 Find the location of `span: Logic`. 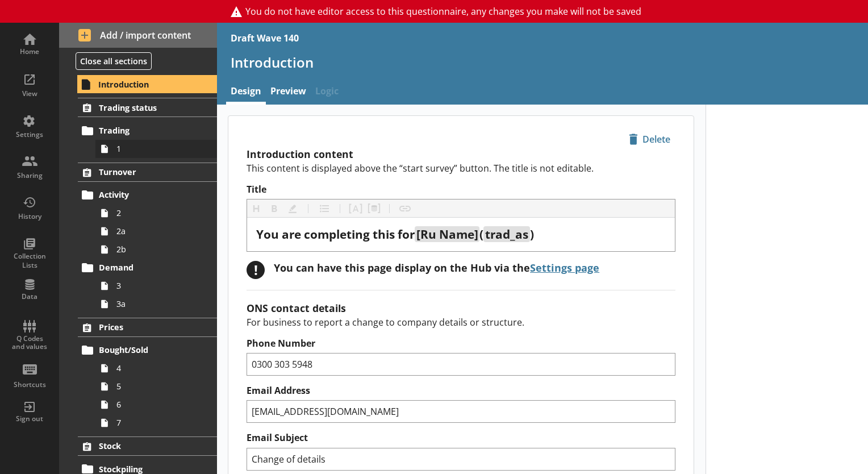

span: Logic is located at coordinates (327, 92).